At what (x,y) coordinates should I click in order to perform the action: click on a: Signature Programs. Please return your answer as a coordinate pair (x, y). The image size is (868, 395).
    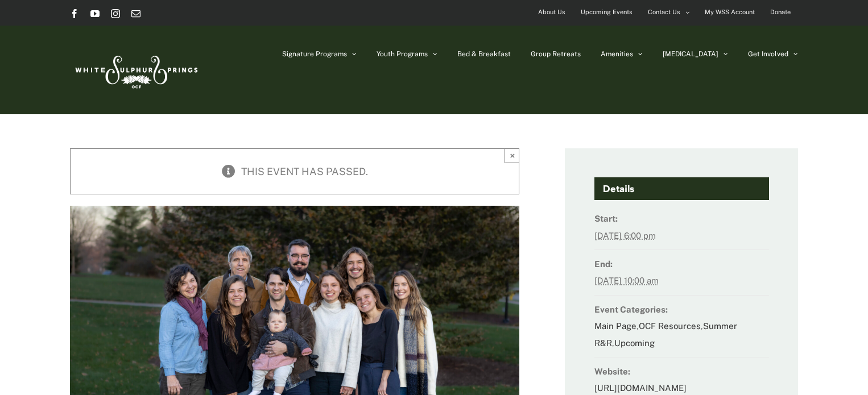
    Looking at the image, I should click on (319, 54).